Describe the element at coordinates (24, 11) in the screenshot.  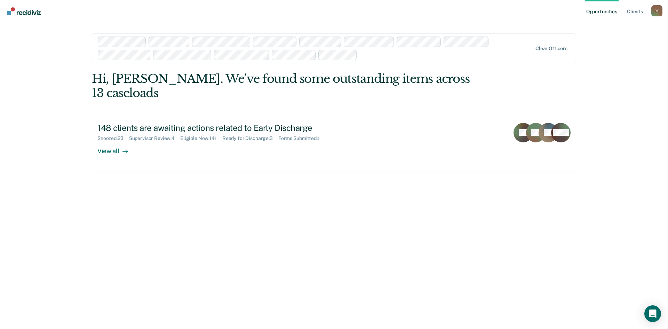
I see `img: Recidiviz` at that location.